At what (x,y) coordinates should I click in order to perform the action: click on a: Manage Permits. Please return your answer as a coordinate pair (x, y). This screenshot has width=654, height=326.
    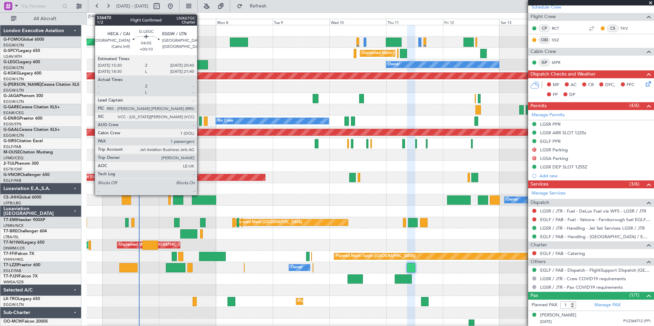
    Looking at the image, I should click on (548, 115).